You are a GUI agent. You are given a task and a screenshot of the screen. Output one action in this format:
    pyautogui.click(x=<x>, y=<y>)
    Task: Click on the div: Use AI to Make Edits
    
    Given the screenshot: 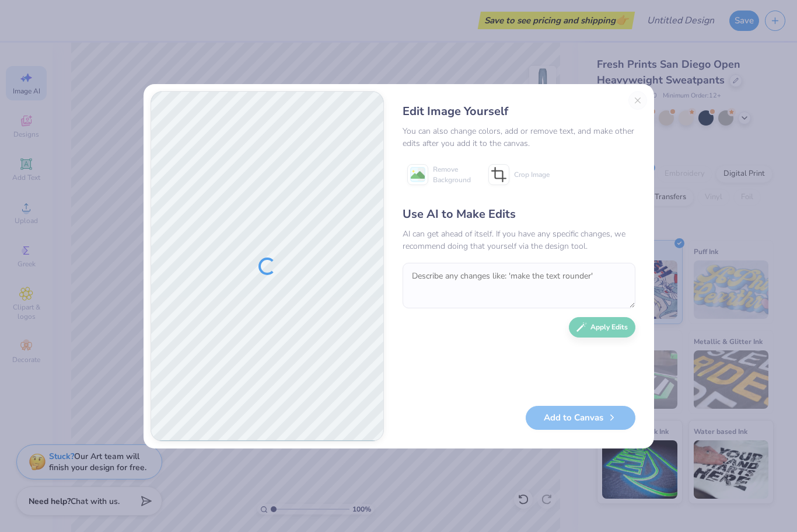 What is the action you would take?
    pyautogui.click(x=519, y=214)
    